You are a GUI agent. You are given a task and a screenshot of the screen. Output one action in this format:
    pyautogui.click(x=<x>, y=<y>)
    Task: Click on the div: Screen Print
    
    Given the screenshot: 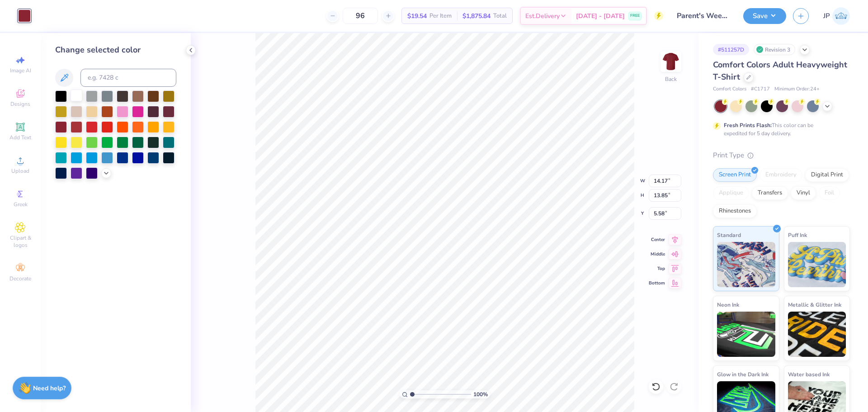 What is the action you would take?
    pyautogui.click(x=735, y=175)
    